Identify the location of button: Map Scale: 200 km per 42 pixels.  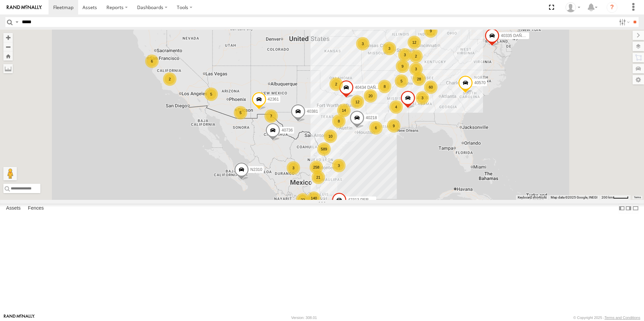
(615, 198).